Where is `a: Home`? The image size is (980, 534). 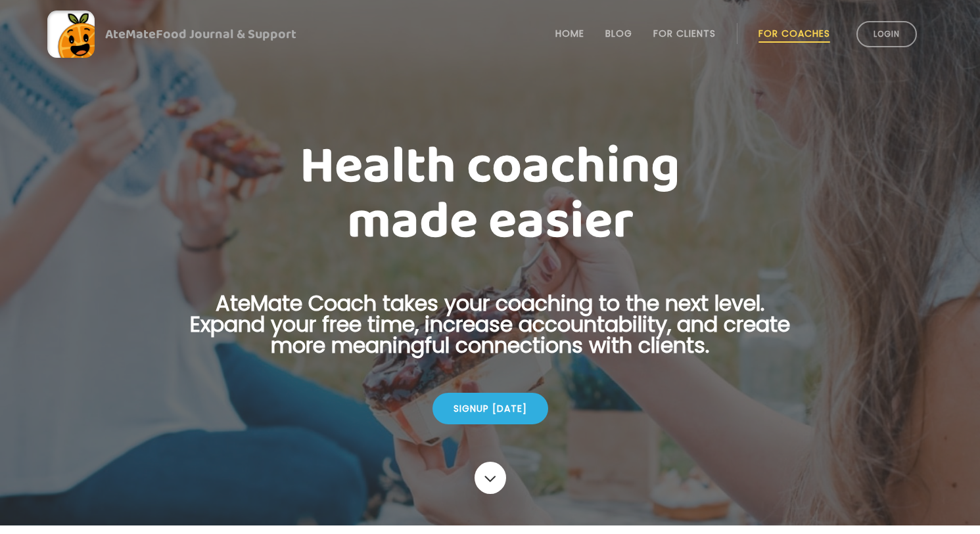
a: Home is located at coordinates (570, 33).